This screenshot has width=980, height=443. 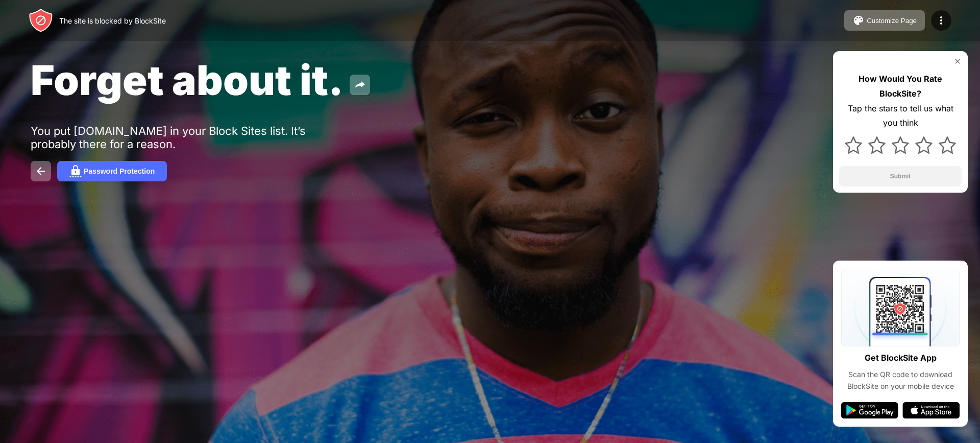 What do you see at coordinates (901, 87) in the screenshot?
I see `div: How Would You Rate BlockSite?` at bounding box center [901, 87].